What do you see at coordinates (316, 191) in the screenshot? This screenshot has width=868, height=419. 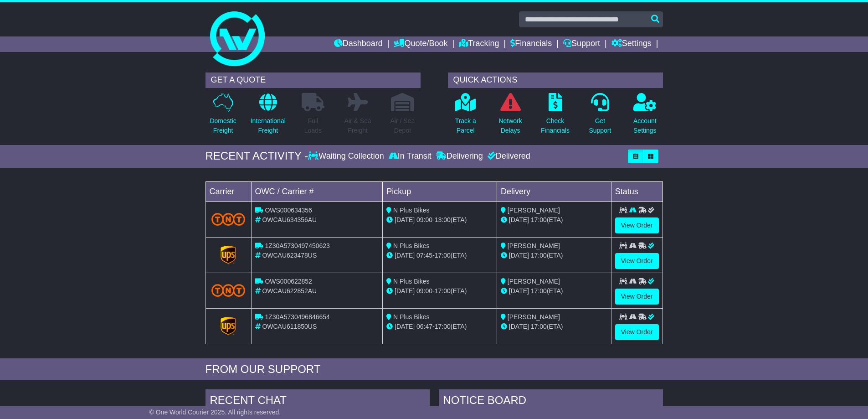 I see `td: OWC / Carrier #` at bounding box center [316, 191].